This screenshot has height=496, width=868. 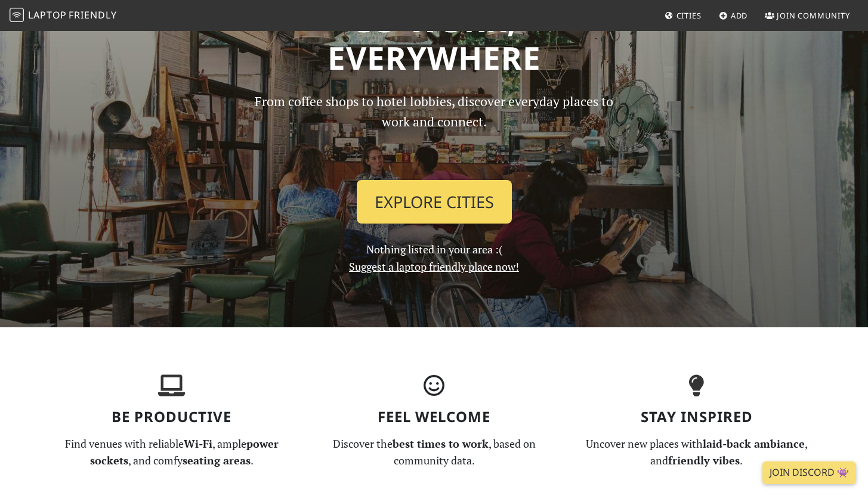 I want to click on a: Explore Cities, so click(x=434, y=202).